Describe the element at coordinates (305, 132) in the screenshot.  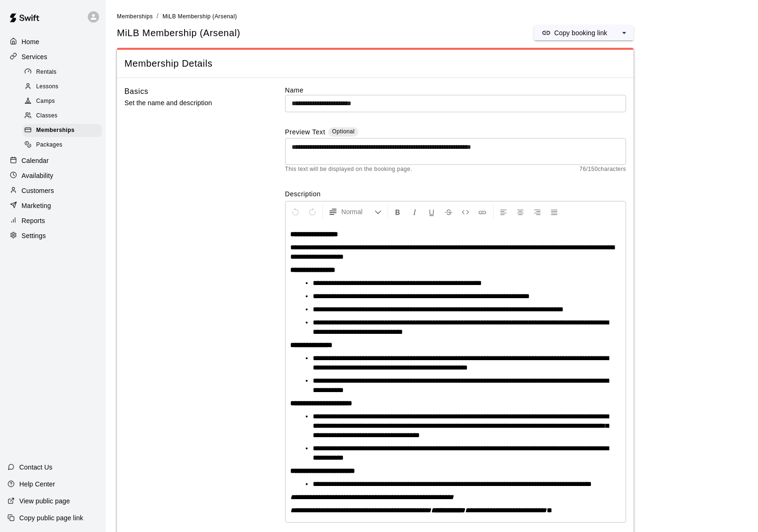
I see `label: Preview Text` at that location.